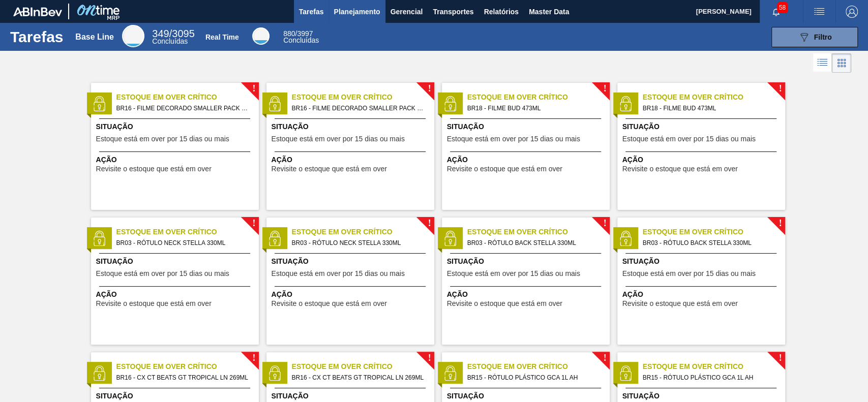 This screenshot has height=402, width=868. Describe the element at coordinates (782, 8) in the screenshot. I see `span: 58` at that location.